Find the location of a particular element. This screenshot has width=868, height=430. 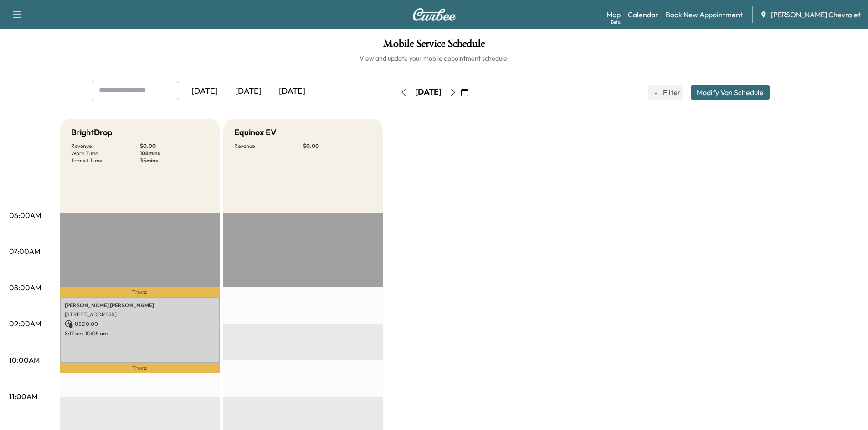

a: Book New Appointment is located at coordinates (704, 15).